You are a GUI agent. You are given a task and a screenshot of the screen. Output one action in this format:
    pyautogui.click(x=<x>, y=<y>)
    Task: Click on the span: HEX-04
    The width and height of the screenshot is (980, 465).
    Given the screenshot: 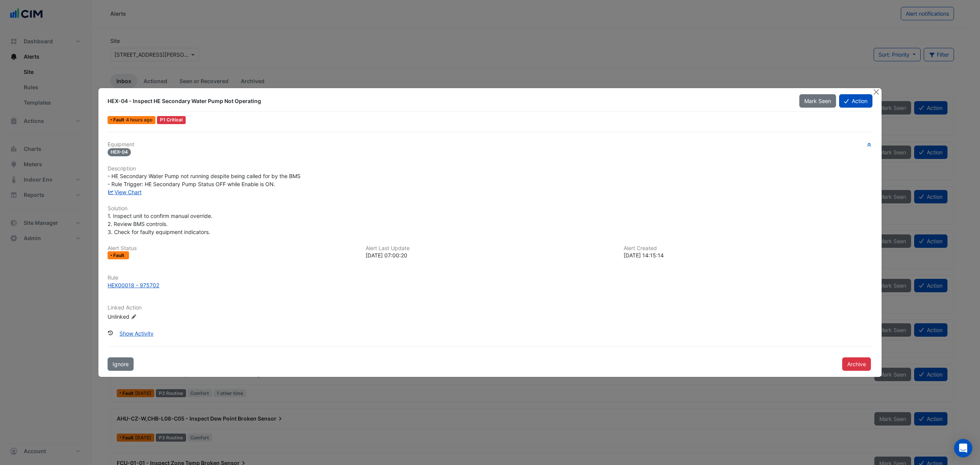 What is the action you would take?
    pyautogui.click(x=119, y=152)
    